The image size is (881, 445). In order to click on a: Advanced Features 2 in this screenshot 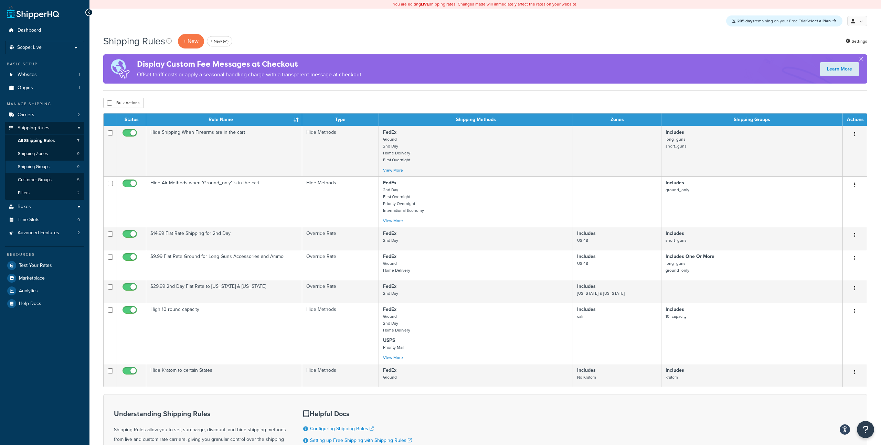, I will do `click(45, 233)`.